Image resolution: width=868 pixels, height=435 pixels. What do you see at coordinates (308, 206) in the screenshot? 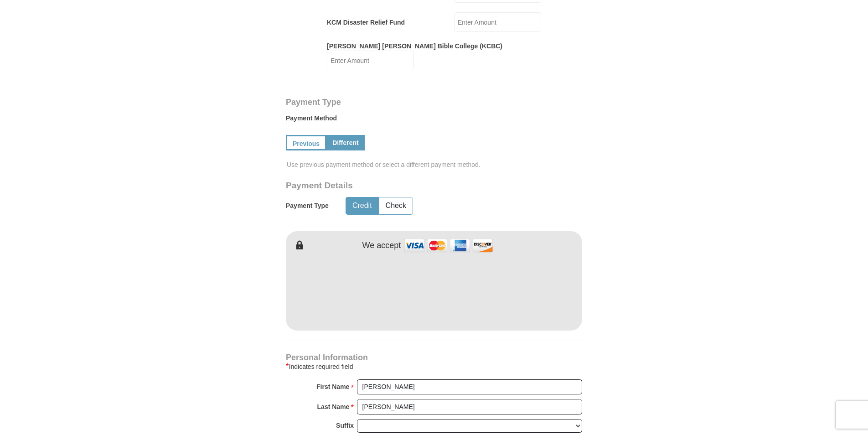
I see `h5: Payment Type` at bounding box center [308, 206].